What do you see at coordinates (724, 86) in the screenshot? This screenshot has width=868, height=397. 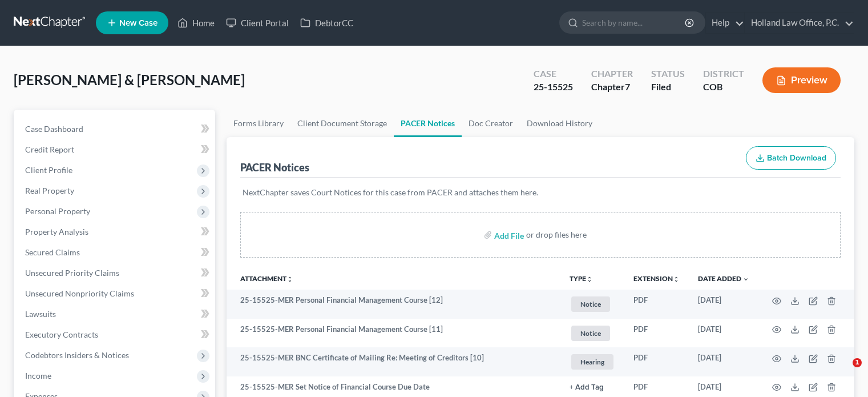 I see `div: COB` at bounding box center [724, 86].